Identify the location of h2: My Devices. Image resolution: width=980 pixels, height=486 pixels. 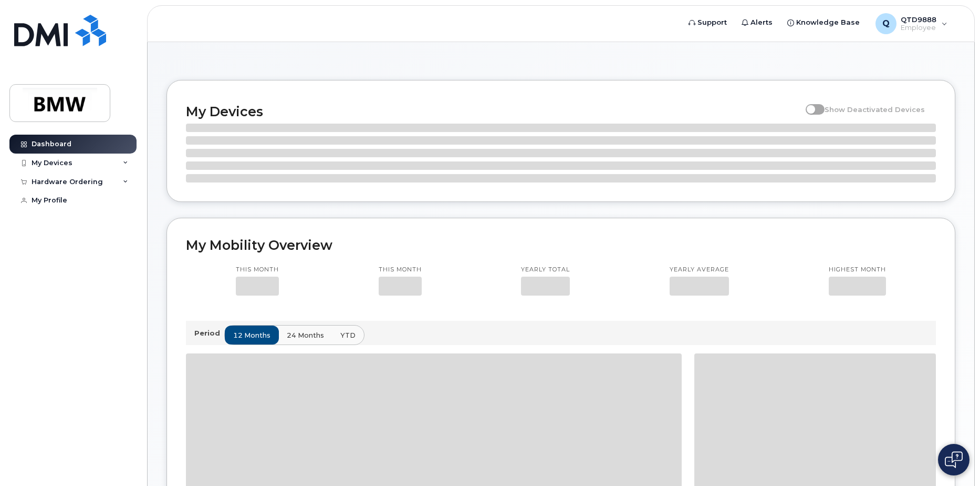
(493, 111).